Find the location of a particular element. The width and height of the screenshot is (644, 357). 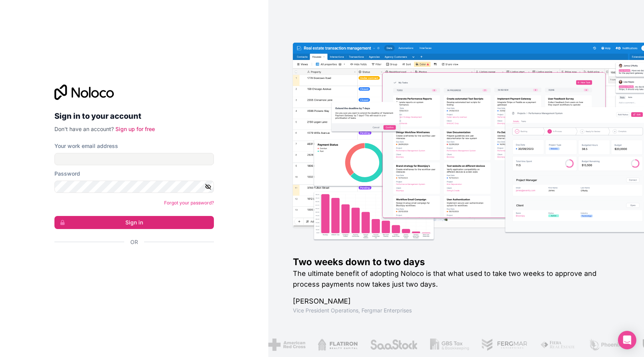

input: Email address is located at coordinates (134, 159).